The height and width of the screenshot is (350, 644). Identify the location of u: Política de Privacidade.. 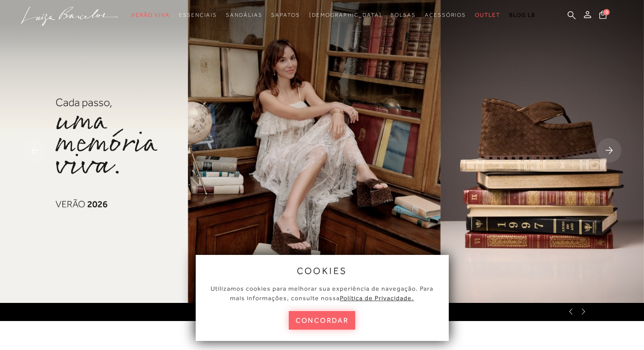
(377, 298).